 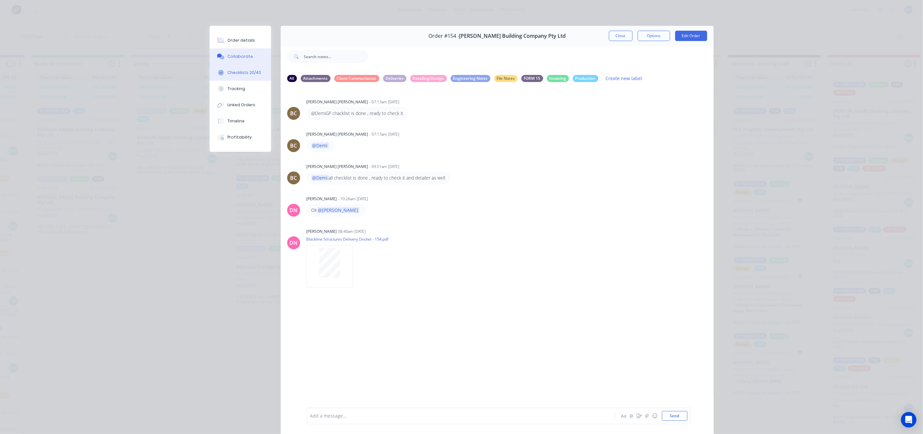 What do you see at coordinates (240, 121) in the screenshot?
I see `button: Timeline` at bounding box center [240, 121].